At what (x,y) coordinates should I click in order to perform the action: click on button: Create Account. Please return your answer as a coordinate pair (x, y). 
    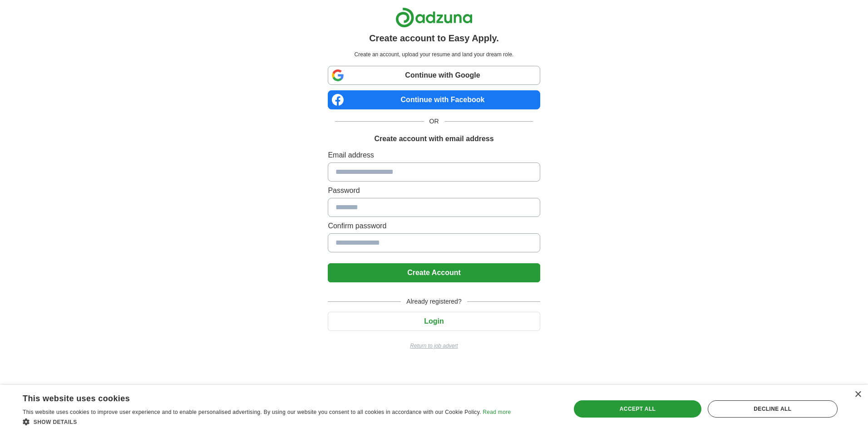
    Looking at the image, I should click on (433, 273).